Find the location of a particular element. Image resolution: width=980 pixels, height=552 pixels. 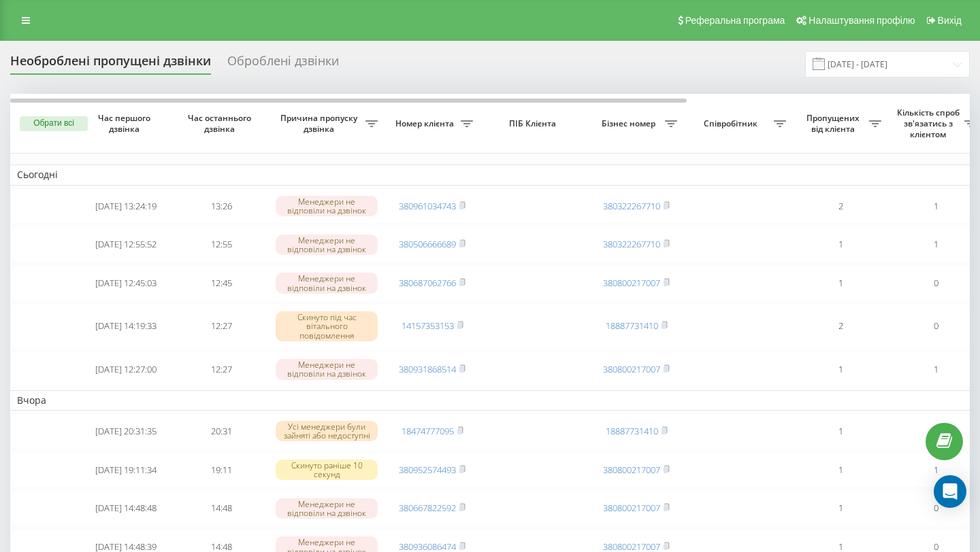

div: Скинуто під час вітального повідомлення is located at coordinates (327, 326).